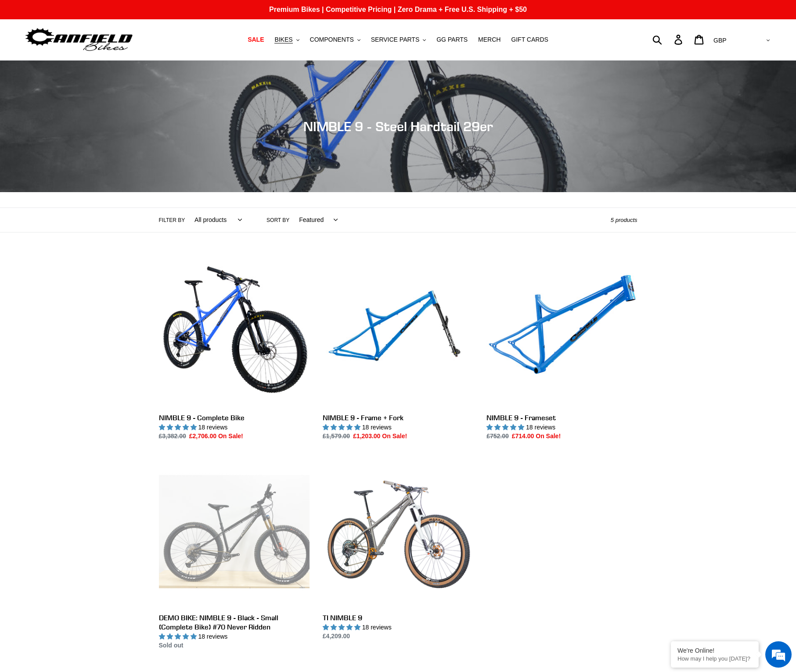  Describe the element at coordinates (286, 39) in the screenshot. I see `button: BIKES` at that location.